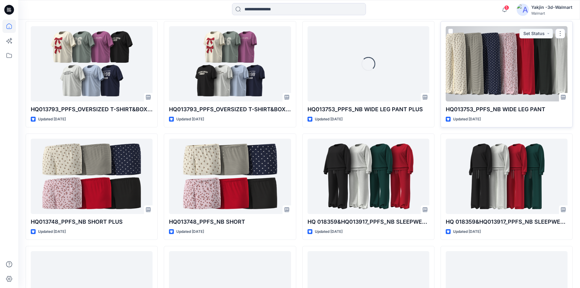  What do you see at coordinates (230, 64) in the screenshot?
I see `a: HQ013793_PPFS_OVERSIZED T-SHIRT&BOXER SHORT` at bounding box center [230, 64].